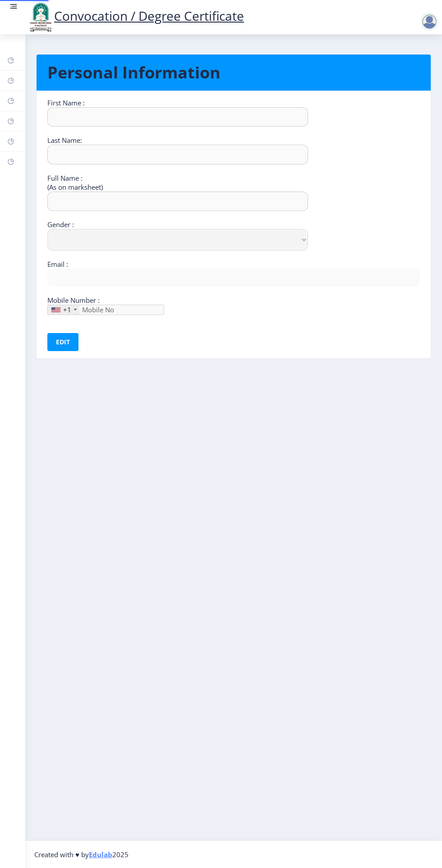 This screenshot has width=442, height=868. Describe the element at coordinates (233, 73) in the screenshot. I see `h1: Personal Information` at that location.